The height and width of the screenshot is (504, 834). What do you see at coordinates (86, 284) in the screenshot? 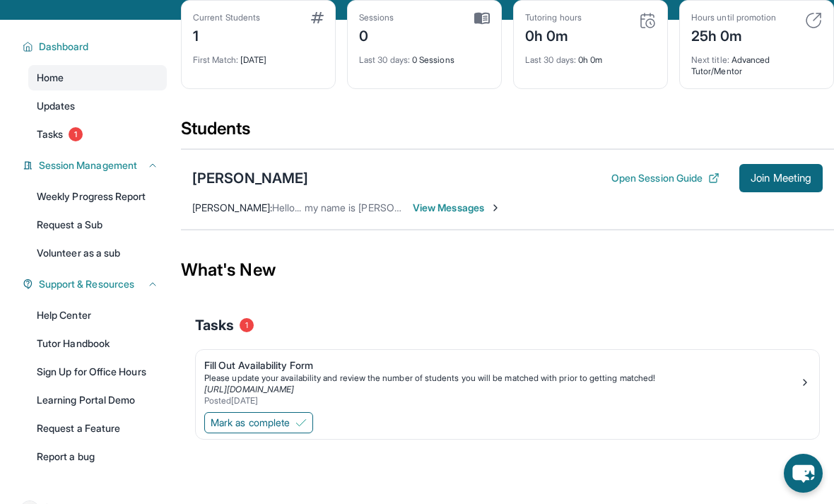
I see `span: Support & Resources` at bounding box center [86, 284].